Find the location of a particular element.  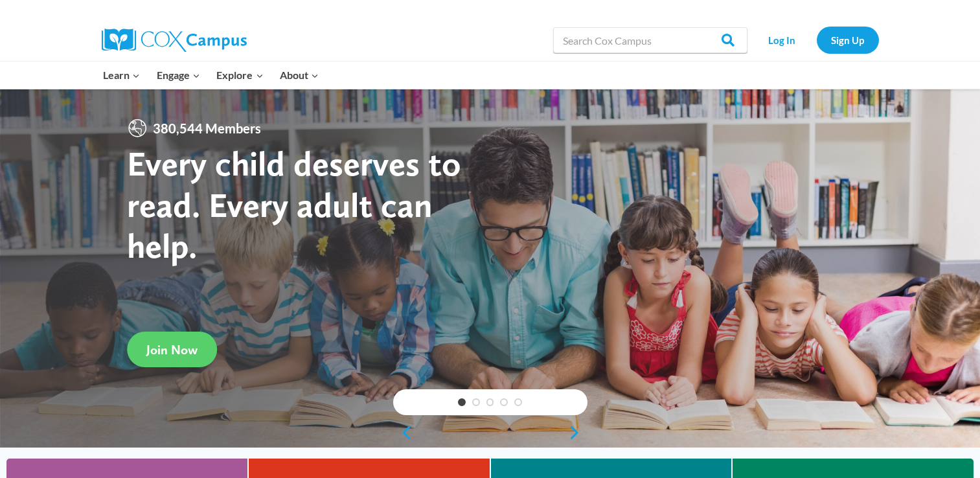

a: Join Now is located at coordinates (172, 349).